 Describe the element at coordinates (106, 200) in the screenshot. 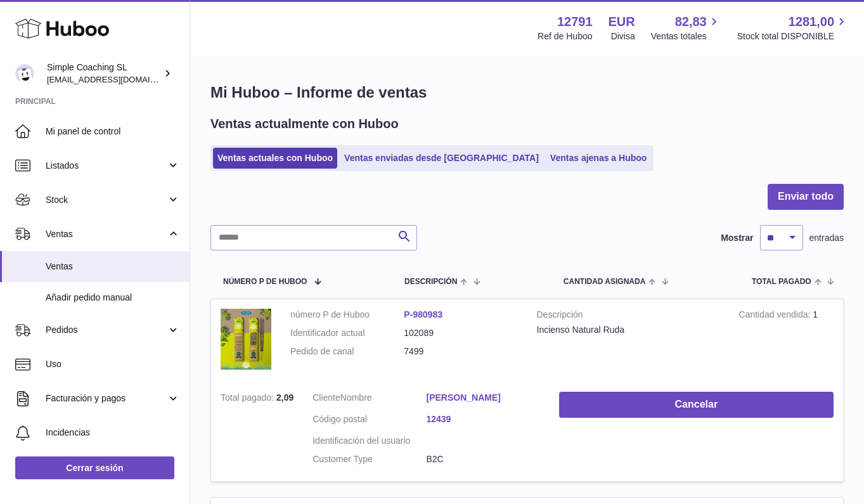

I see `span: Stock` at that location.